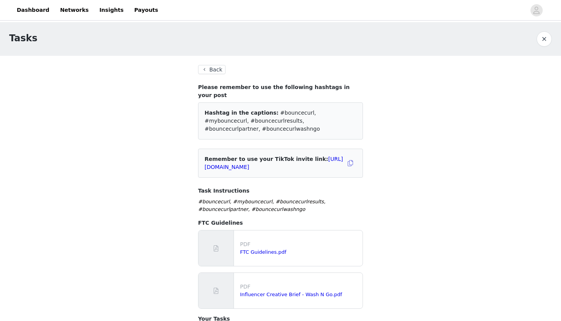 Image resolution: width=561 pixels, height=321 pixels. Describe the element at coordinates (262, 121) in the screenshot. I see `span: #bouncecurl, #mybouncecurl, #bouncecurlresults, #bouncecurlpartner, #bouncecurlwashngo` at that location.